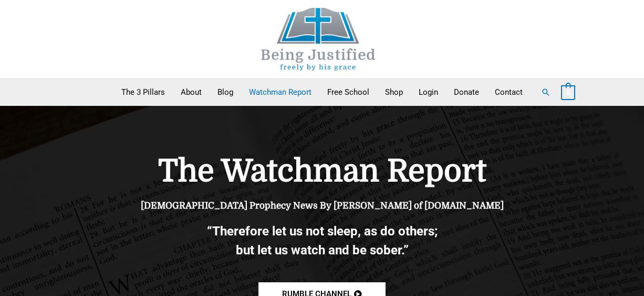  I want to click on nav: Primary Site Navigation, so click(322, 92).